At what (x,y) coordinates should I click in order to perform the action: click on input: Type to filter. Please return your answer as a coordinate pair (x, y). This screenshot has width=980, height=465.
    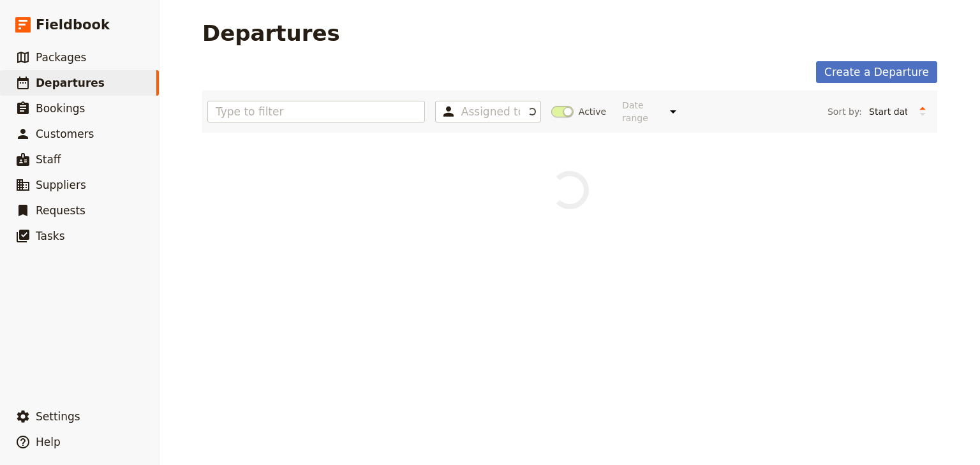
    Looking at the image, I should click on (316, 112).